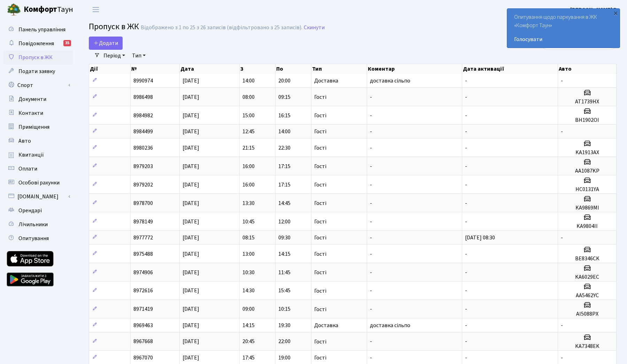  Describe the element at coordinates (143, 185) in the screenshot. I see `span: 8979202` at that location.